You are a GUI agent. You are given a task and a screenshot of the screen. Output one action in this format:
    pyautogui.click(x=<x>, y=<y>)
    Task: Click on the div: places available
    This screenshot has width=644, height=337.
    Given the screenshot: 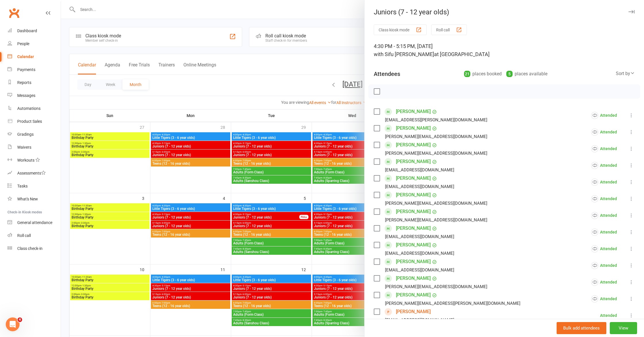 What is the action you would take?
    pyautogui.click(x=527, y=74)
    